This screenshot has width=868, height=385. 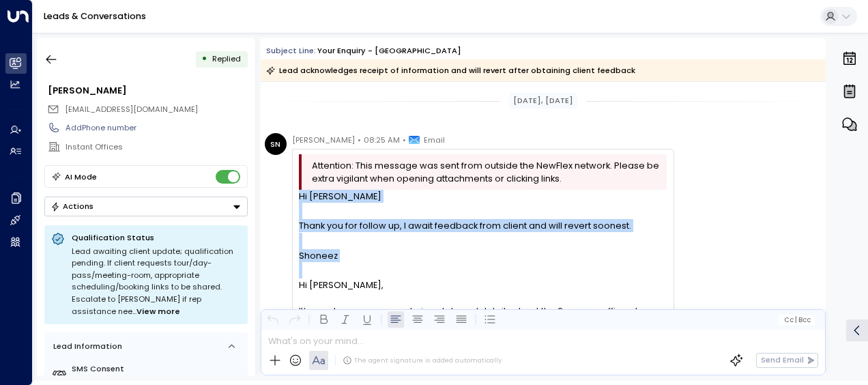 What do you see at coordinates (158, 312) in the screenshot?
I see `span: View more` at bounding box center [158, 312].